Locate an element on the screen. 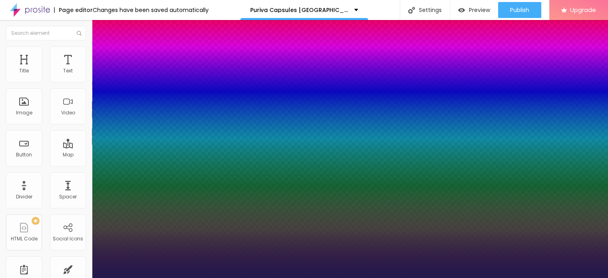 This screenshot has height=278, width=608. button: Publish is located at coordinates (519, 10).